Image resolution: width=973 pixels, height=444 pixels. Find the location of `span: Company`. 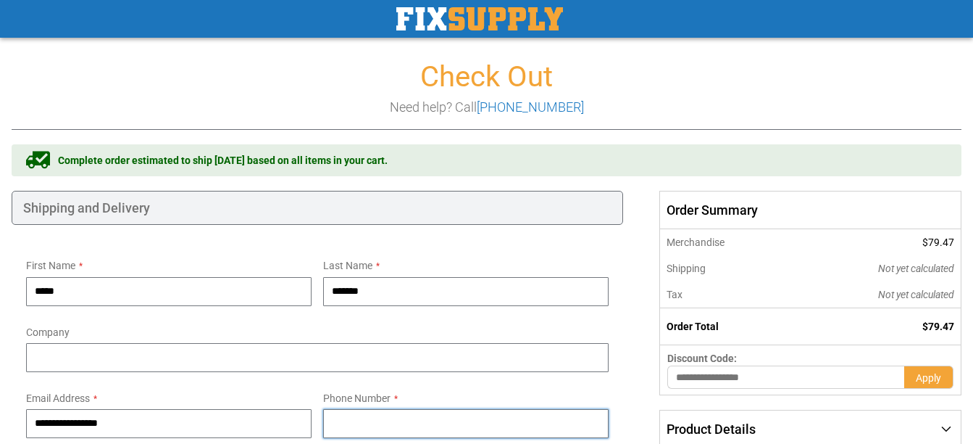

span: Company is located at coordinates (48, 332).